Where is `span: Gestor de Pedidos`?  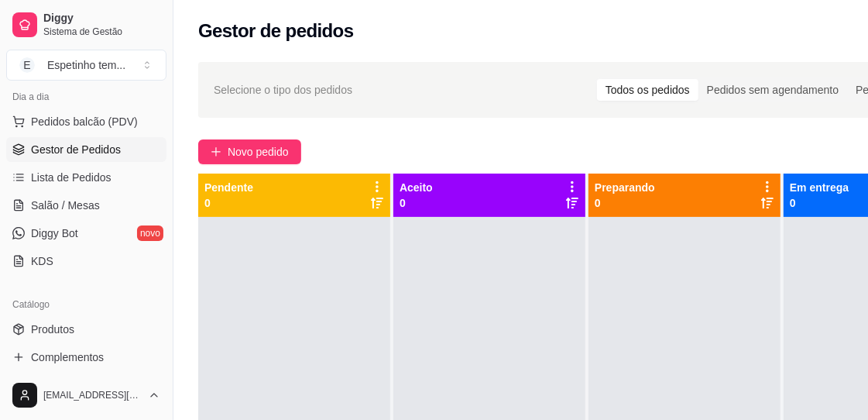 span: Gestor de Pedidos is located at coordinates (76, 149).